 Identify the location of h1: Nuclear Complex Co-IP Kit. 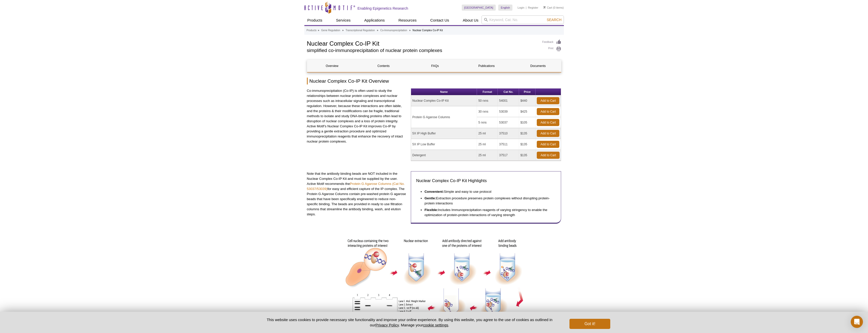
(422, 43).